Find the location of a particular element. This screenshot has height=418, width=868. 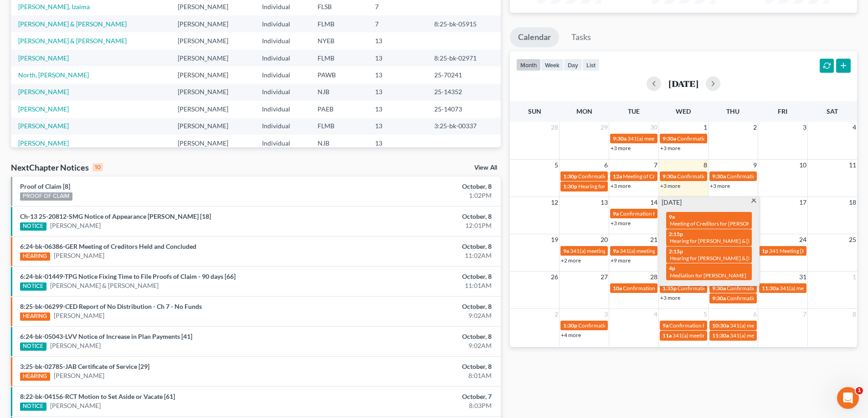

span: 2:15p is located at coordinates (675, 251).